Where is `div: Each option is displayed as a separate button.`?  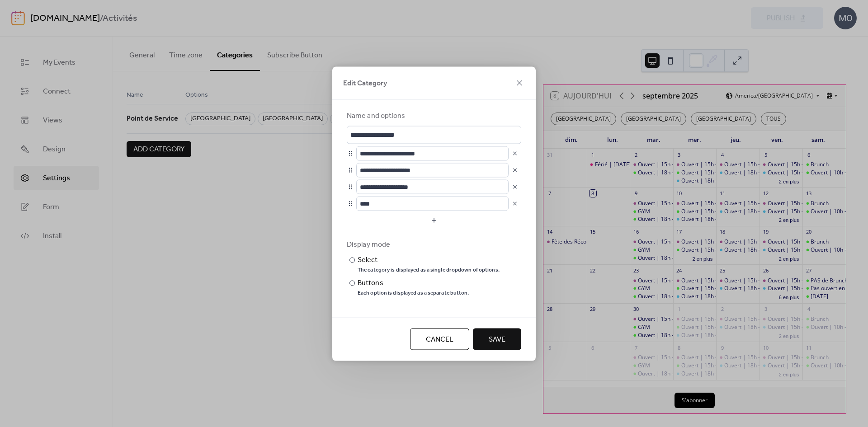 div: Each option is displayed as a separate button. is located at coordinates (413, 293).